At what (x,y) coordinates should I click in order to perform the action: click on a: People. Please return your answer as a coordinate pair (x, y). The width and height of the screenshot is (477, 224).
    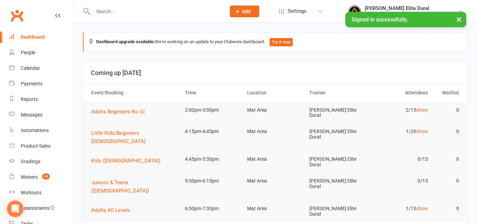
    Looking at the image, I should click on (41, 53).